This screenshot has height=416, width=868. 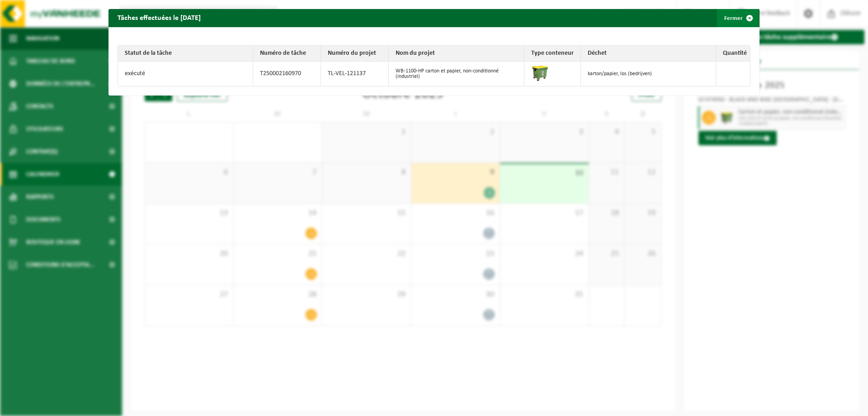 I want to click on td: karton/papier, los (bedrijven), so click(x=648, y=74).